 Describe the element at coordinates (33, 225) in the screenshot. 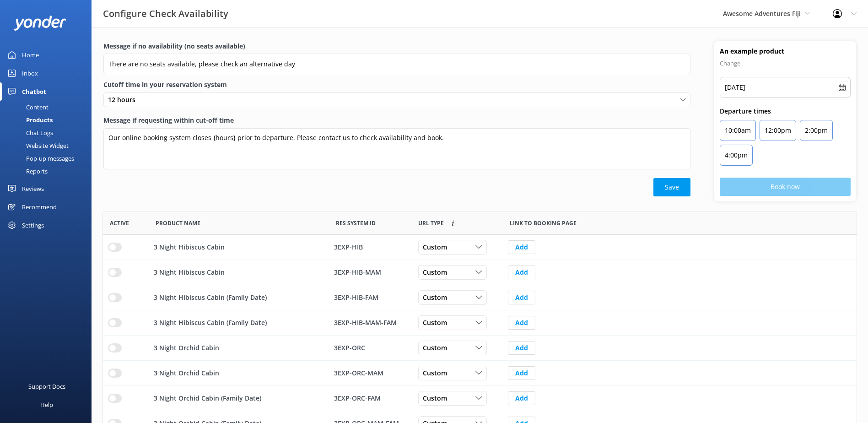

I see `div: Settings` at that location.